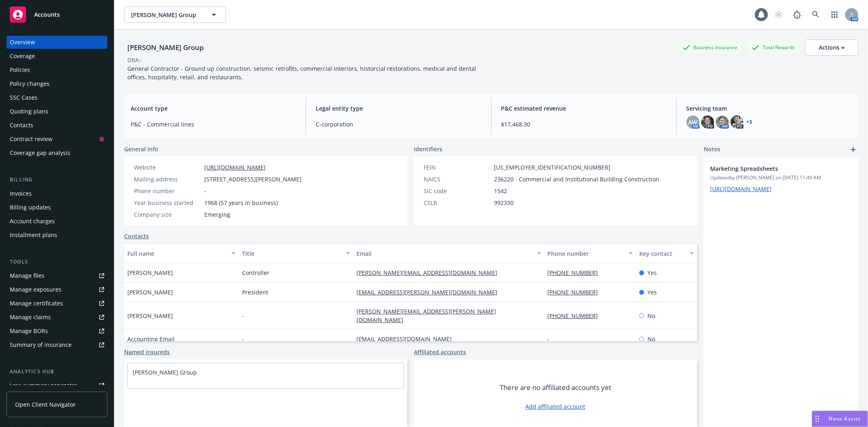 Image resolution: width=868 pixels, height=427 pixels. I want to click on div: Manage claims, so click(30, 317).